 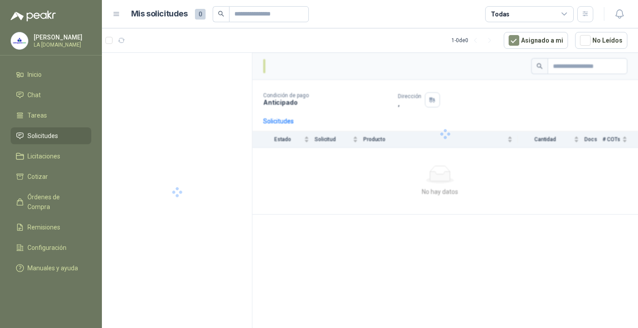 What do you see at coordinates (35, 74) in the screenshot?
I see `span: Inicio` at bounding box center [35, 74].